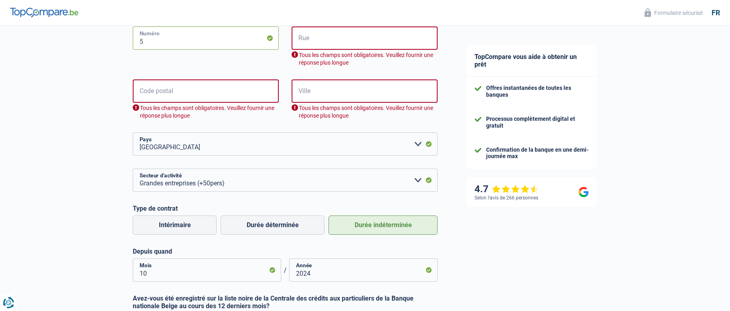 Image resolution: width=730 pixels, height=311 pixels. I want to click on div: fr, so click(715, 13).